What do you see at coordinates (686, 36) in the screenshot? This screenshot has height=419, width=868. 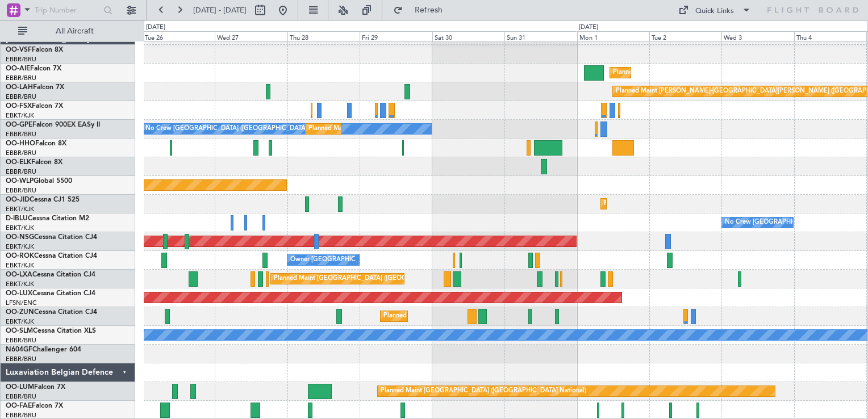 I see `div: Tue 2` at bounding box center [686, 36].